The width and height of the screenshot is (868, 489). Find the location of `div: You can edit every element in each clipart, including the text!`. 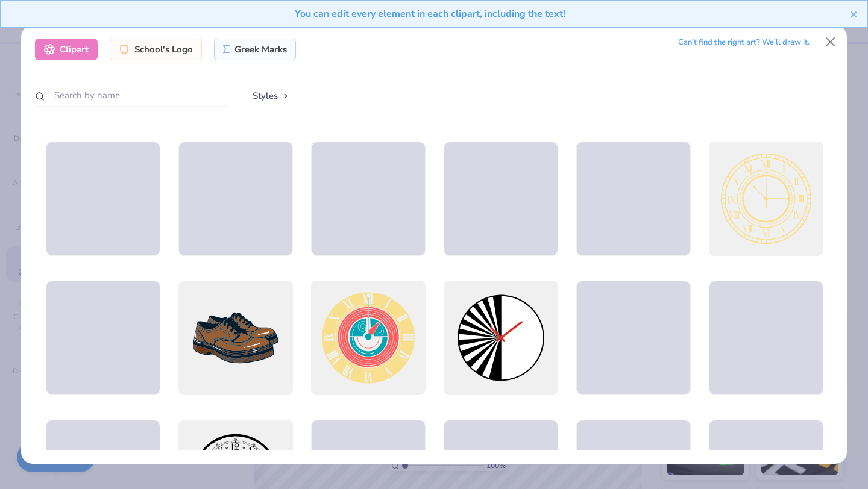

div: You can edit every element in each clipart, including the text! is located at coordinates (430, 14).